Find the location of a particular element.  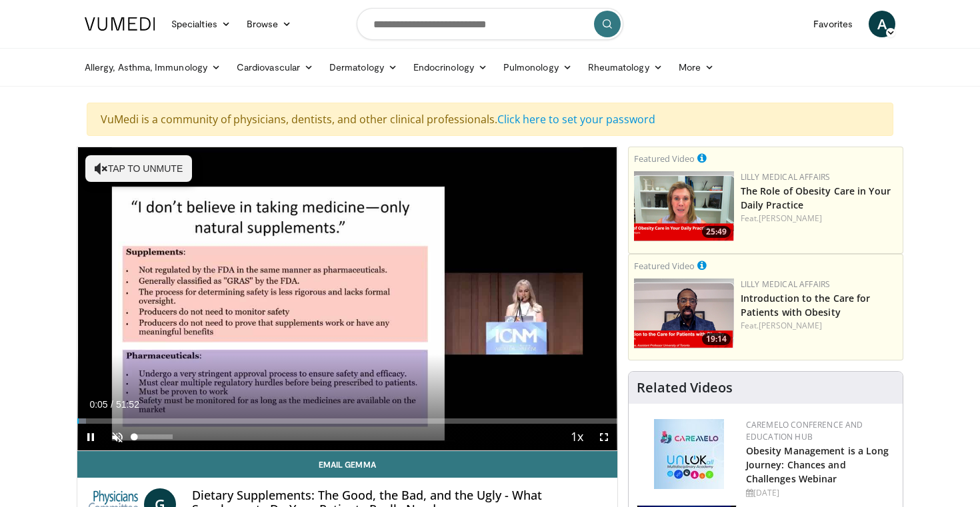

h4: Related Videos is located at coordinates (685, 388).